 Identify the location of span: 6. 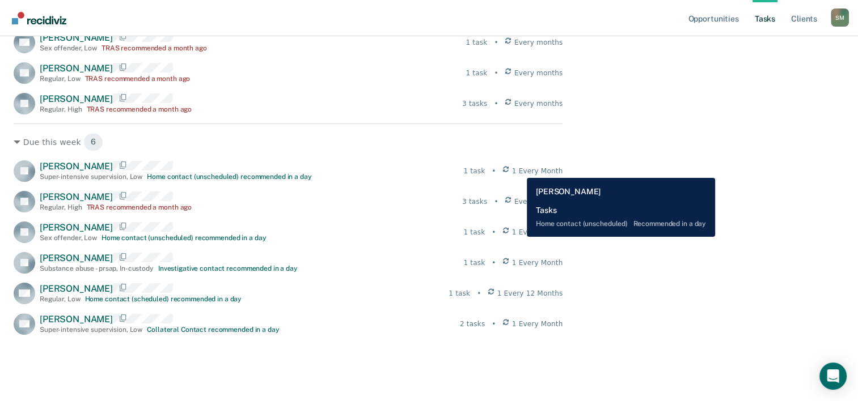
(93, 142).